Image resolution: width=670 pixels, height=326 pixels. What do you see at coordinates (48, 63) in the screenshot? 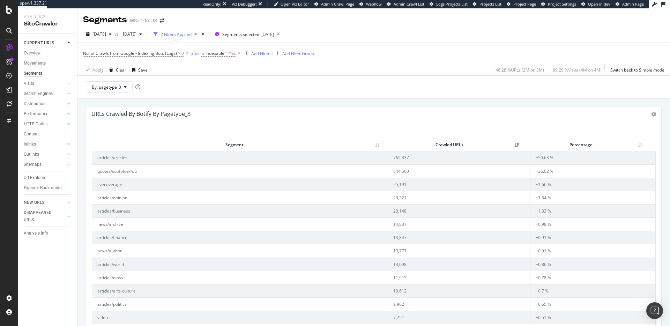
I see `a: Movements` at bounding box center [48, 63].